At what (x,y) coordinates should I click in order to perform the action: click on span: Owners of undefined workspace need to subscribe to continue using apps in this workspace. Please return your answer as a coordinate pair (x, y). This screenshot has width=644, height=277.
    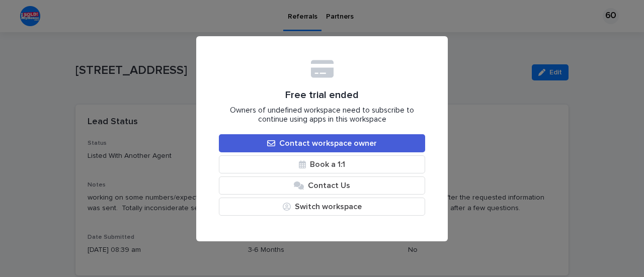
    Looking at the image, I should click on (322, 115).